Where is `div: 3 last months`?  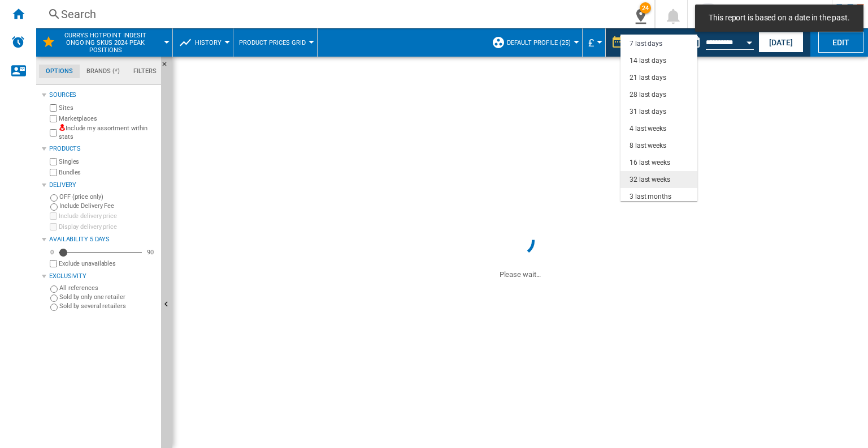
div: 3 last months is located at coordinates (651, 197).